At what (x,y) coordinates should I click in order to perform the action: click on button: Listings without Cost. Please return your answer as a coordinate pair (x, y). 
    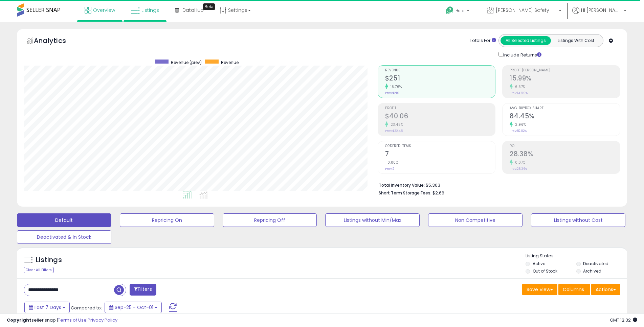
    Looking at the image, I should click on (578, 220).